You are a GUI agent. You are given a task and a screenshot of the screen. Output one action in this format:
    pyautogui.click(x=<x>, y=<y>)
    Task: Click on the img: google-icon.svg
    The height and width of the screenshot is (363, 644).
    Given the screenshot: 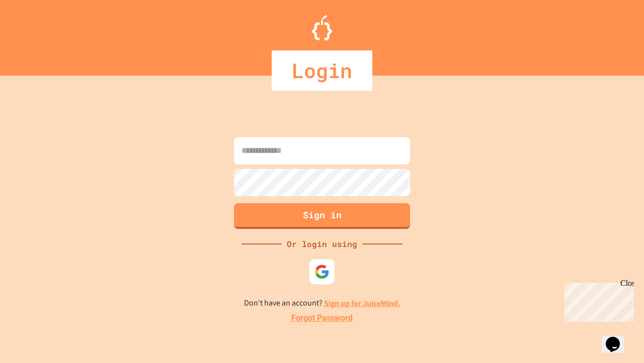 What is the action you would take?
    pyautogui.click(x=322, y=272)
    